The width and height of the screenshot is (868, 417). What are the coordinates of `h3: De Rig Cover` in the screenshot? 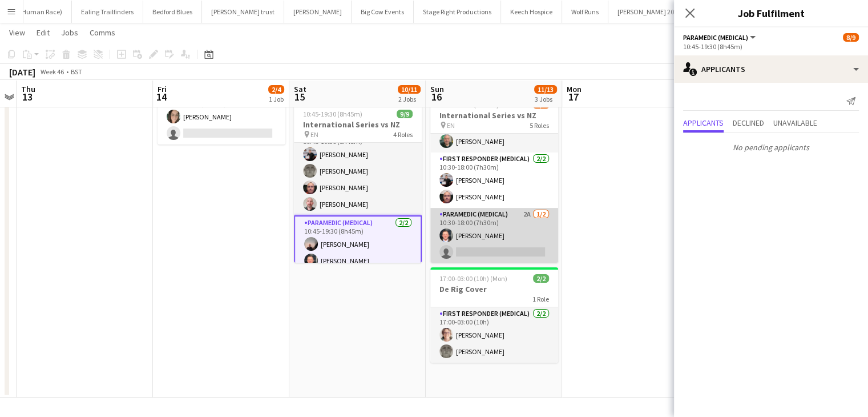 It's located at (494, 289).